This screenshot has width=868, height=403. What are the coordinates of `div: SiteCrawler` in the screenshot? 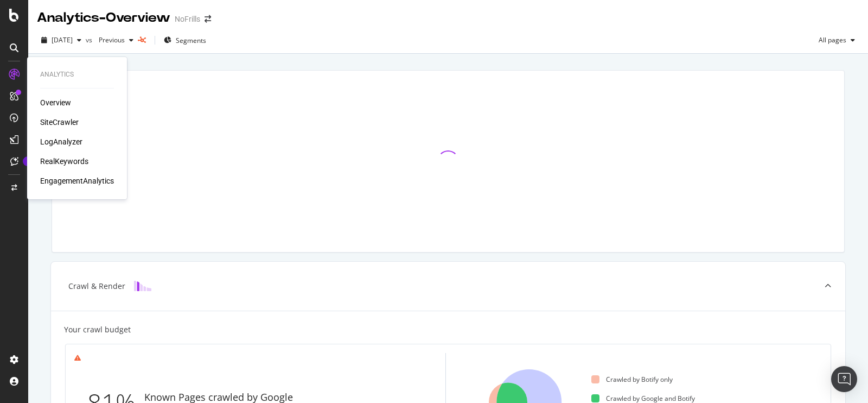 It's located at (59, 122).